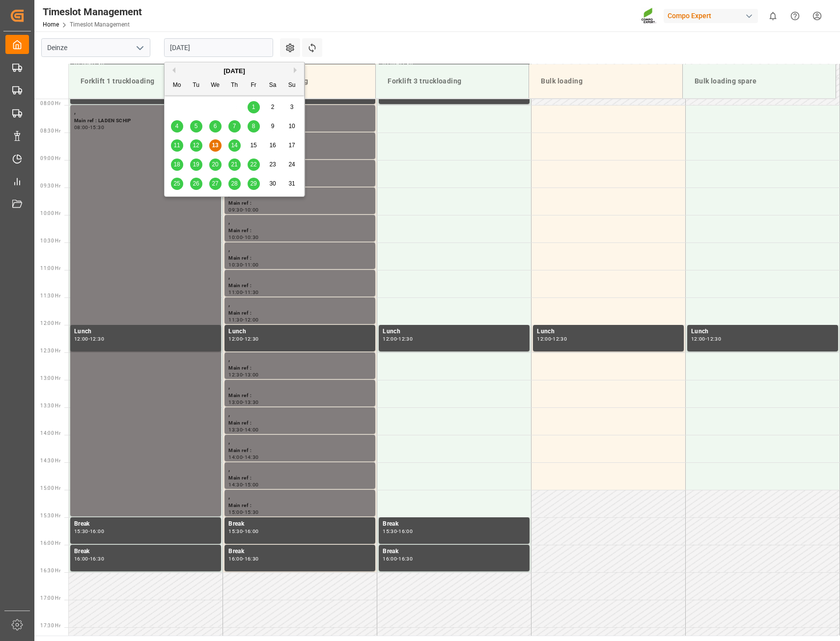  What do you see at coordinates (272, 184) in the screenshot?
I see `span: 30` at bounding box center [272, 184].